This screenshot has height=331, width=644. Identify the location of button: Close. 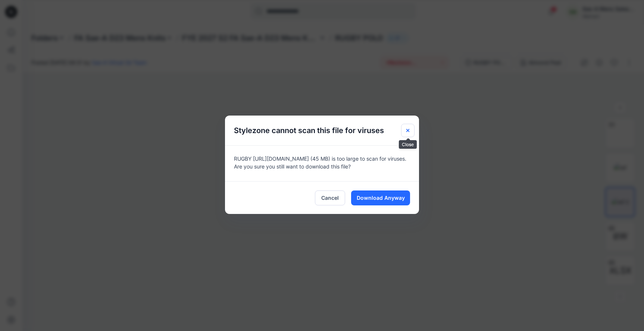
(407, 130).